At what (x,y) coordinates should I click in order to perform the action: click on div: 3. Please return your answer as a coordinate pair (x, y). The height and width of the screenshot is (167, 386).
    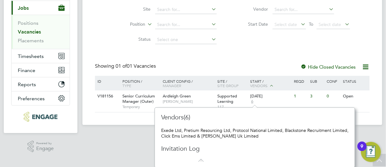
    Looking at the image, I should click on (317, 96).